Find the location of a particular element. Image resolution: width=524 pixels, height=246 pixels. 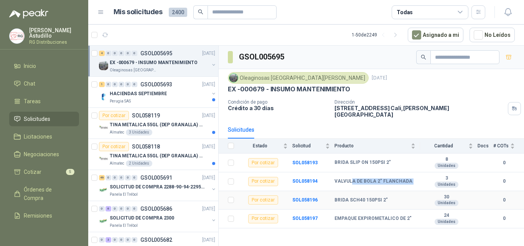

p: GSOL005682 is located at coordinates (156, 240).